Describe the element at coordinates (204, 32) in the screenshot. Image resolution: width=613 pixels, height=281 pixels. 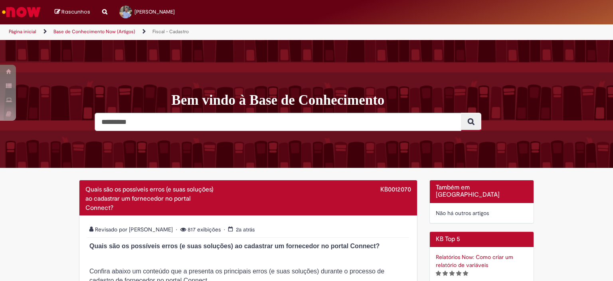
I see `ul: Trilhas de página` at that location.